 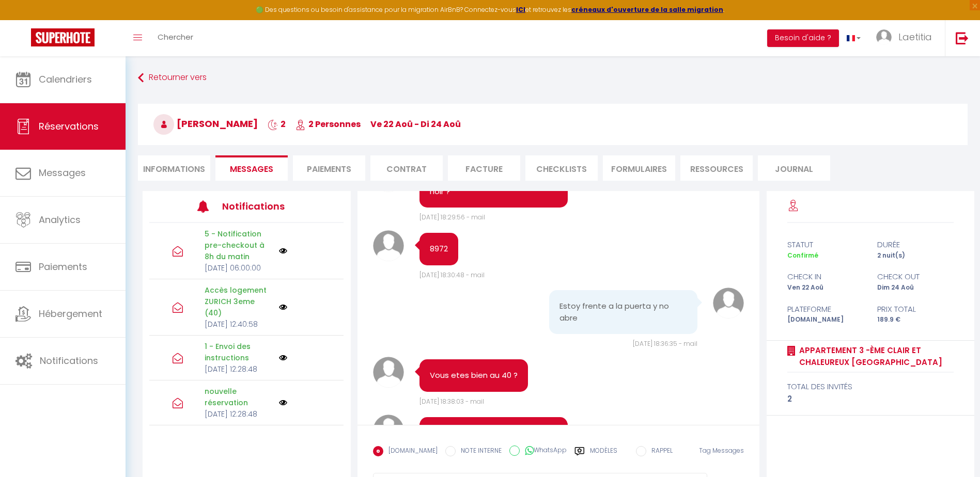 I want to click on pre: Estoy frente a la puerta y no abre, so click(x=624, y=312).